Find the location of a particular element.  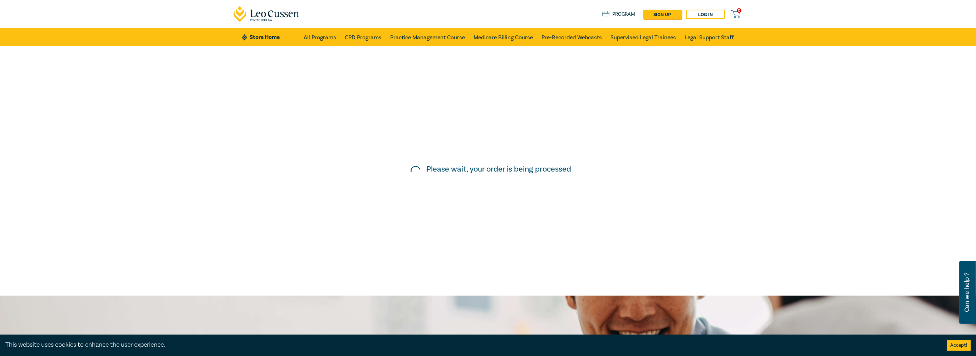

a: All Programs is located at coordinates (320, 37).